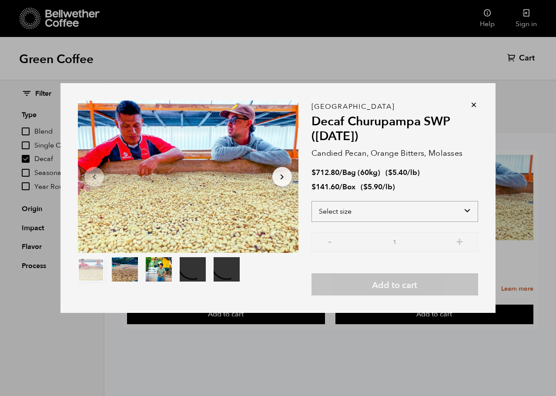 This screenshot has height=396, width=556. What do you see at coordinates (325, 172) in the screenshot?
I see `bdi: 712.80` at bounding box center [325, 172].